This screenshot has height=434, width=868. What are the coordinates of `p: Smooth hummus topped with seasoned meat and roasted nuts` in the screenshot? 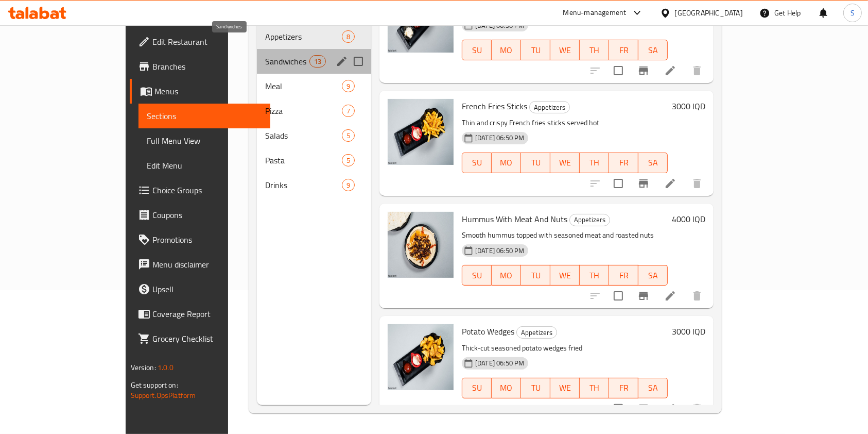 It's located at (565, 235).